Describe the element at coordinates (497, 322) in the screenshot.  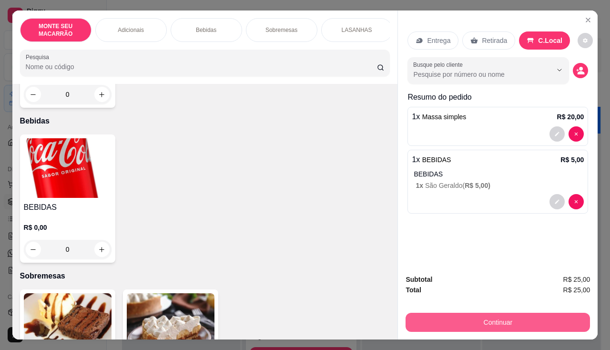
I see `button: Continuar` at that location.